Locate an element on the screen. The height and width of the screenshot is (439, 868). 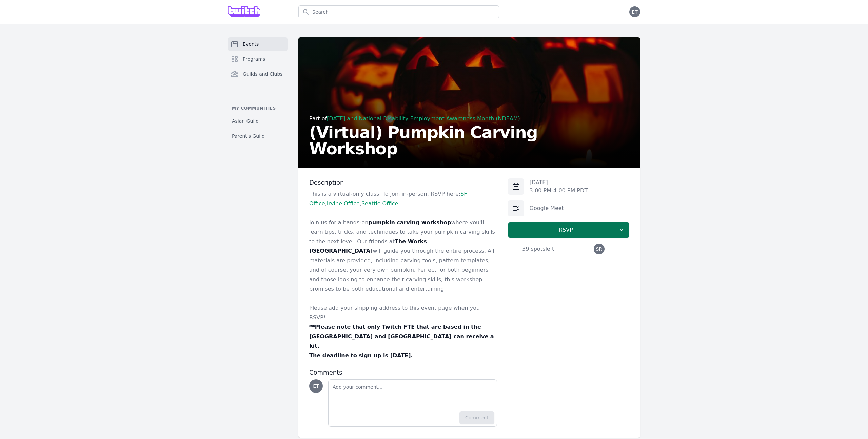
a: Google Meet is located at coordinates (547, 208).